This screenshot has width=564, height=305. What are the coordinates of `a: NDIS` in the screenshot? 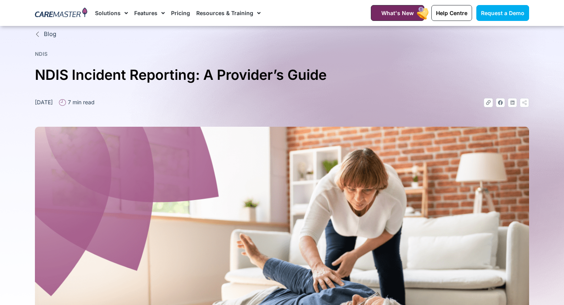 It's located at (41, 54).